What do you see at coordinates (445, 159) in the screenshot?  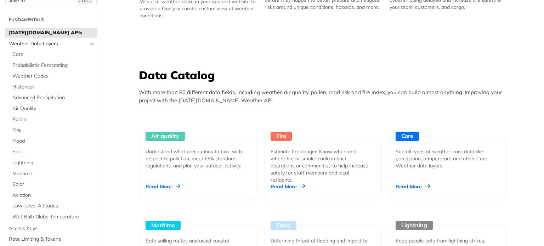 I see `div: See all types of weather core data like percipation, temperature and other Core Weather data layers` at bounding box center [445, 159].